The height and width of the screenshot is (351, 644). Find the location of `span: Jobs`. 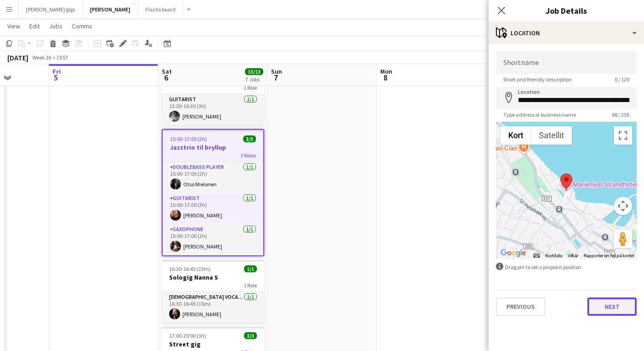

span: Jobs is located at coordinates (56, 26).